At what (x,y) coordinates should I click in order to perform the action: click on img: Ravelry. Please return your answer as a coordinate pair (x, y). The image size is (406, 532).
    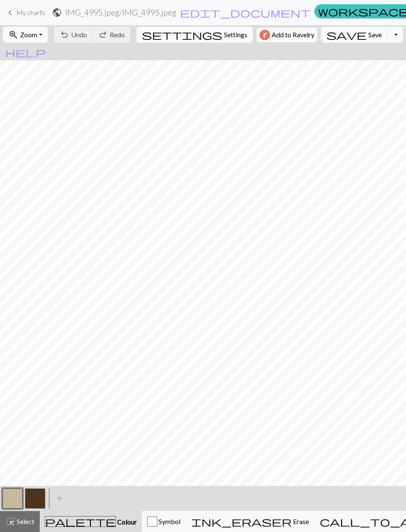
    Looking at the image, I should click on (264, 34).